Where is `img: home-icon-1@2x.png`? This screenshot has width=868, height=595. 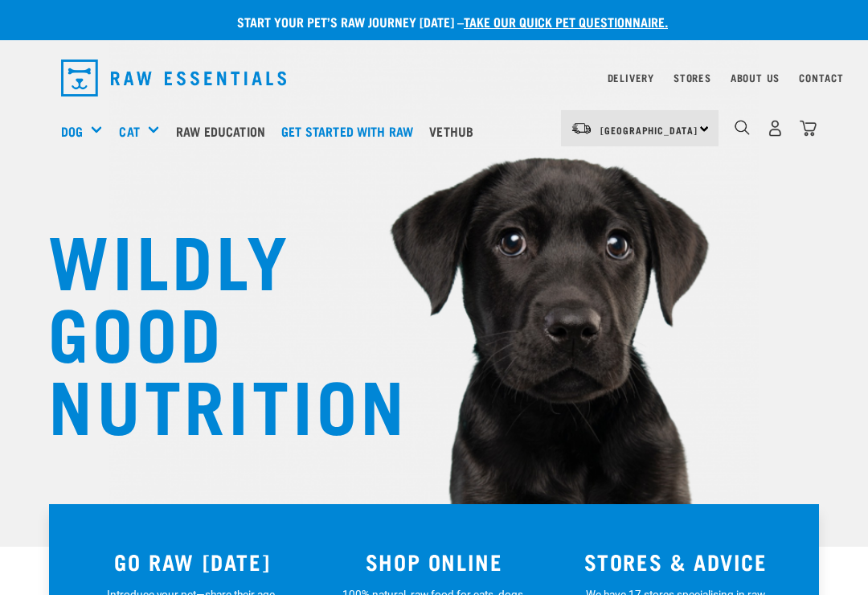
img: home-icon-1@2x.png is located at coordinates (742, 127).